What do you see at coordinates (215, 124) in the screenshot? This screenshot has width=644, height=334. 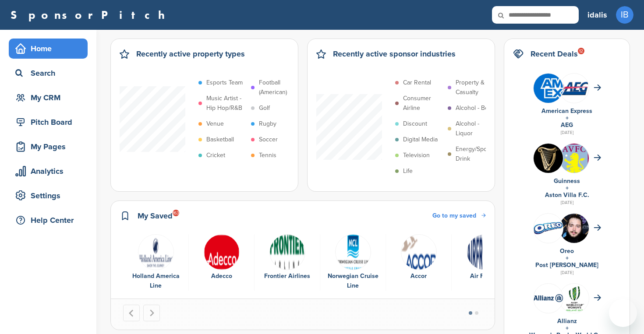 I see `p: Venue` at bounding box center [215, 124].